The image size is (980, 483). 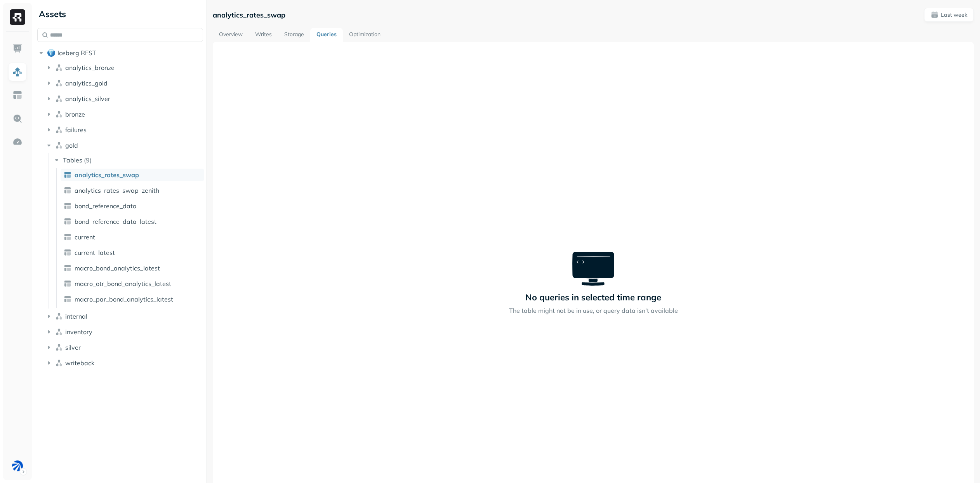 What do you see at coordinates (365, 35) in the screenshot?
I see `a: Optimization` at bounding box center [365, 35].